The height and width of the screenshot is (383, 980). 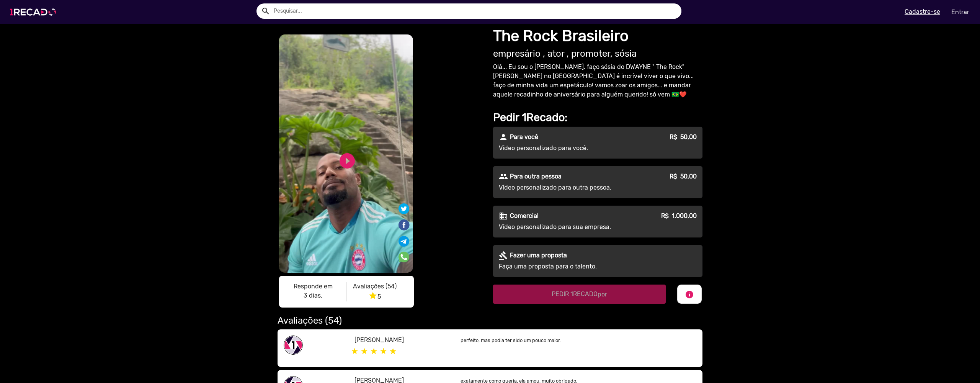 I want to click on span: 5, so click(x=374, y=296).